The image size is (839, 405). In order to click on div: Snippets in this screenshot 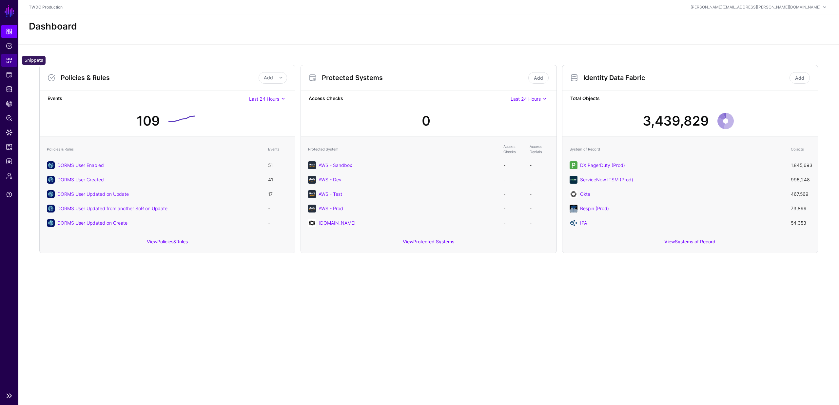, I will do `click(34, 60)`.